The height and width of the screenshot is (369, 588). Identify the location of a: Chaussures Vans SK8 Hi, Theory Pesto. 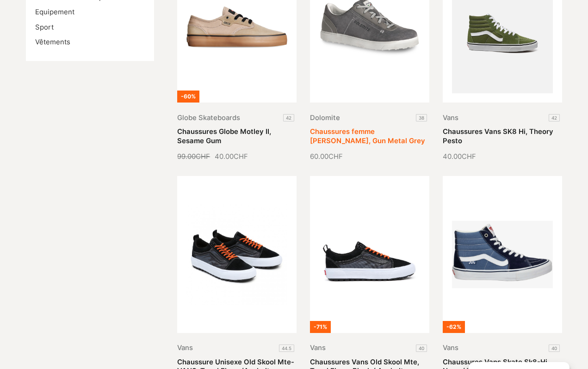
(498, 136).